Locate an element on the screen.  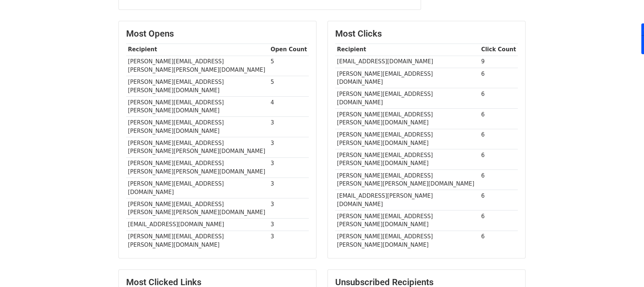
th: Click Count is located at coordinates (498, 49).